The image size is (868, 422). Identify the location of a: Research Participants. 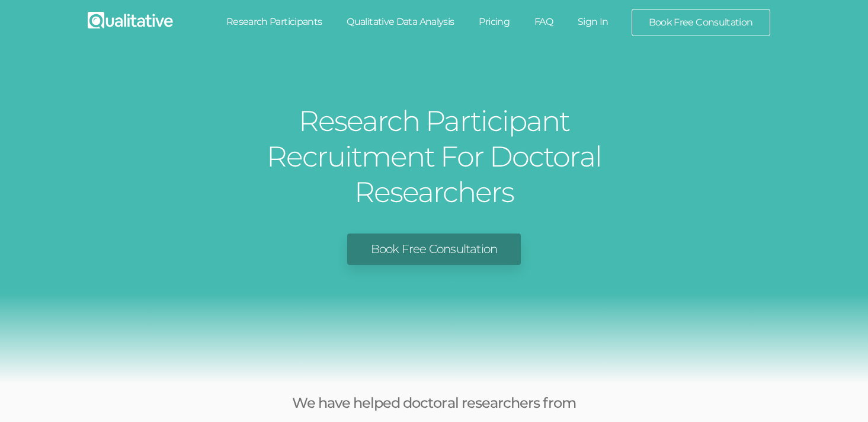
(274, 22).